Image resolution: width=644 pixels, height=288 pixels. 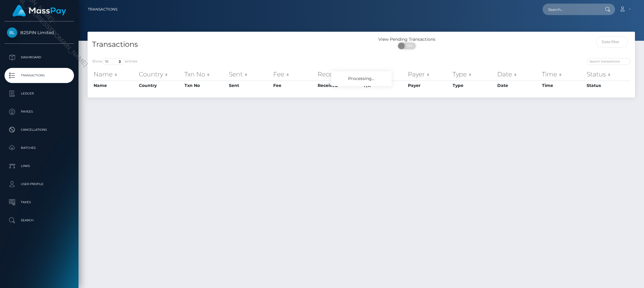 I want to click on input: Search..., so click(x=571, y=9).